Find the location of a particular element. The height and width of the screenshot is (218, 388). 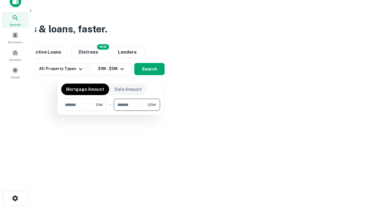

span: $1M is located at coordinates (99, 105).